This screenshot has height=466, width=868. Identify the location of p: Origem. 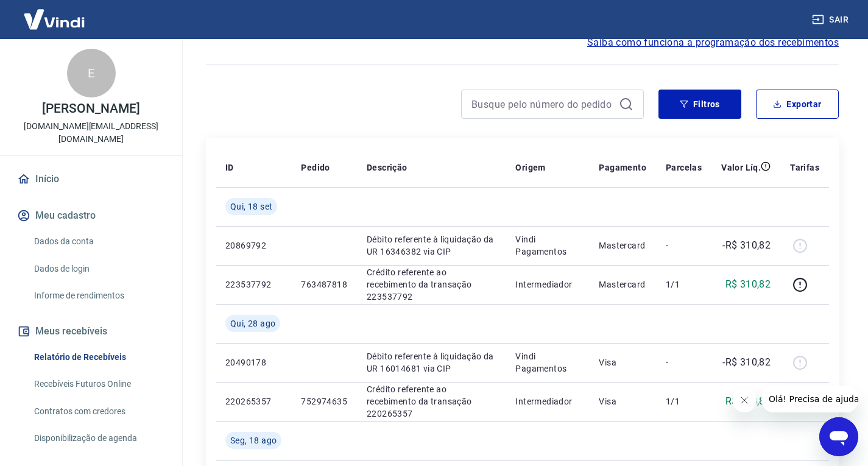
(530, 168).